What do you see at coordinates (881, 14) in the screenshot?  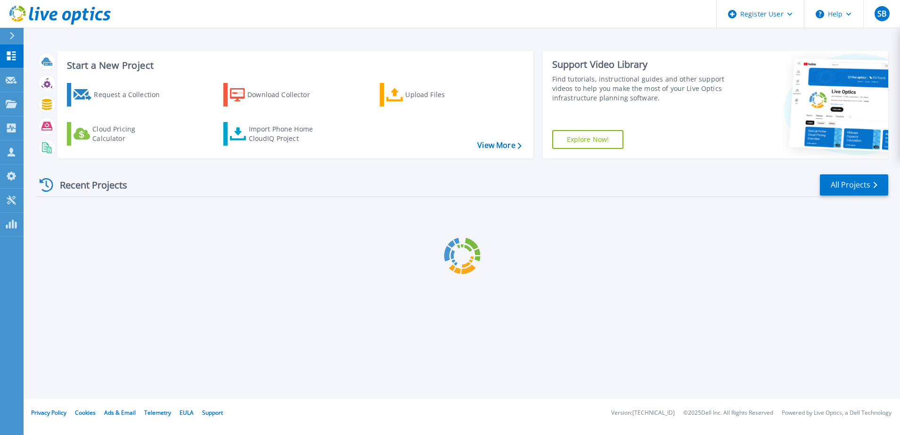 I see `span: SB` at bounding box center [881, 14].